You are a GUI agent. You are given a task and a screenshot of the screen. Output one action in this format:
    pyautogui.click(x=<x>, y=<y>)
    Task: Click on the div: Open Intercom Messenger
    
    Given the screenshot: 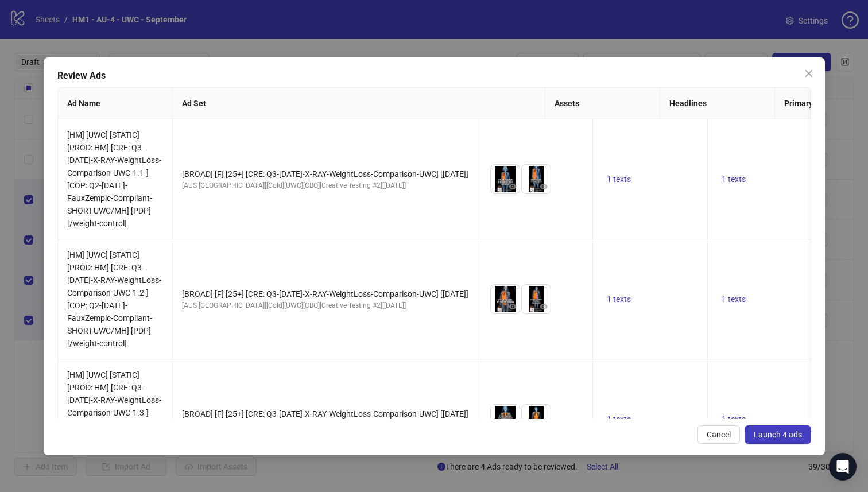 What is the action you would take?
    pyautogui.click(x=843, y=466)
    